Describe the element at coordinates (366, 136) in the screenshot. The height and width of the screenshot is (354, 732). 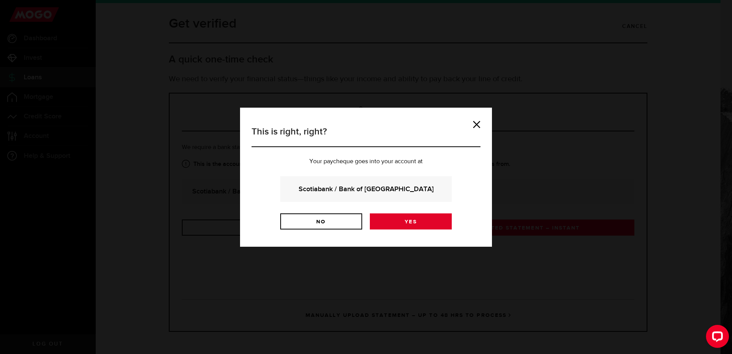
I see `h3: This is right, right?` at that location.